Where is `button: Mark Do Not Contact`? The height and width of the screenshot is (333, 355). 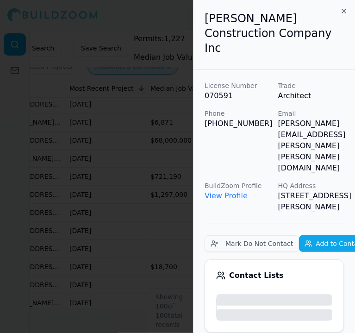 button: Mark Do Not Contact is located at coordinates (252, 244).